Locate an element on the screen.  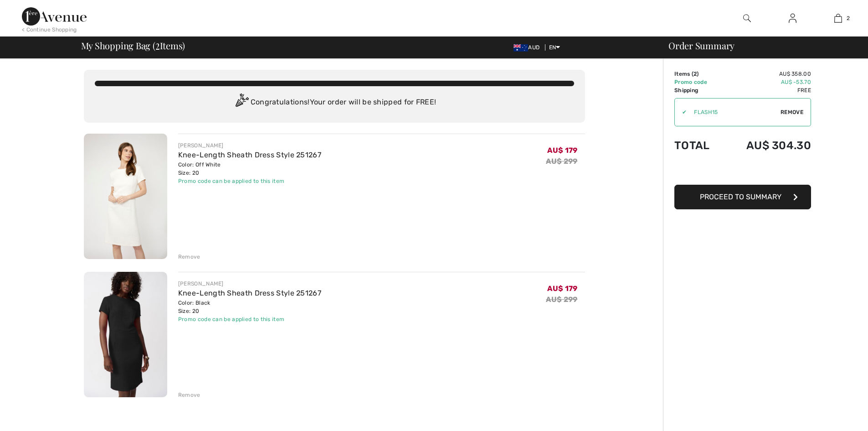
div: < Continue Shopping is located at coordinates (49, 30).